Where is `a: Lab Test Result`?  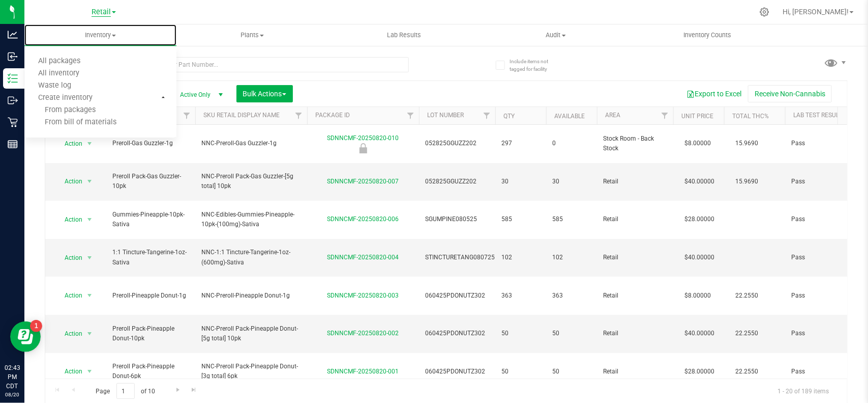
a: Lab Test Result is located at coordinates (818, 115).